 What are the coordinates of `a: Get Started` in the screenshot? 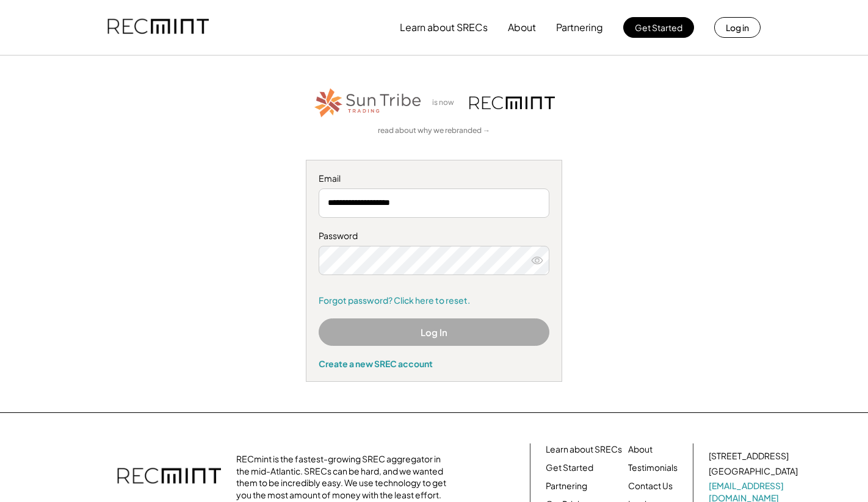 It's located at (569, 468).